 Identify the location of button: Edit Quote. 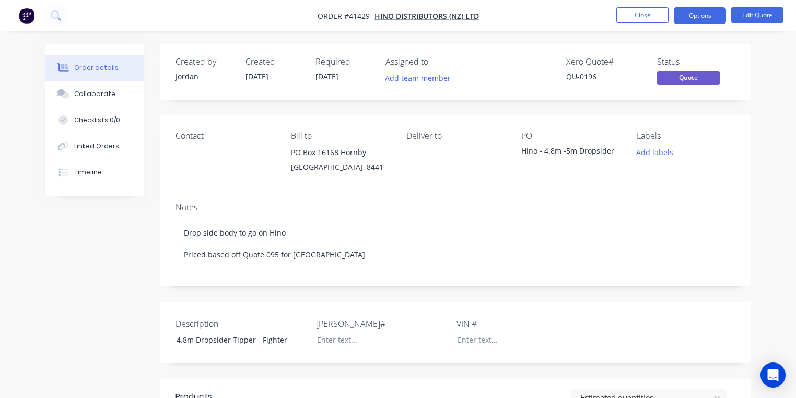
(757, 15).